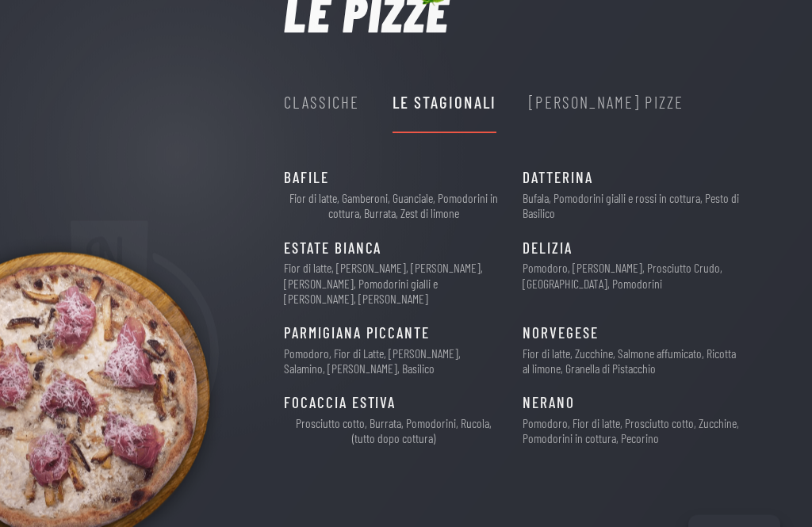 This screenshot has height=527, width=812. Describe the element at coordinates (356, 334) in the screenshot. I see `span: PARMIGIANA PICCANTE` at that location.